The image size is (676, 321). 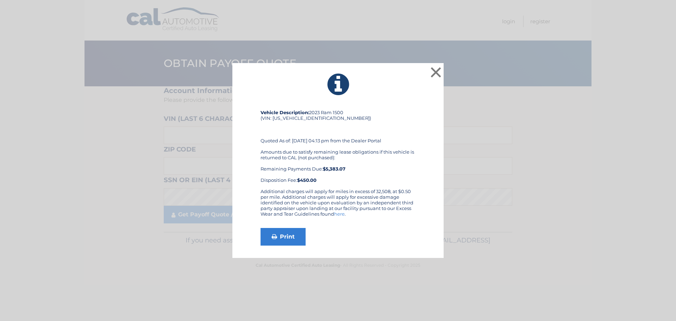 What do you see at coordinates (338, 166) in the screenshot?
I see `div: Amounts due to satisfy remaining lease obligations if this vehicle is returned to CAL (not purcha...` at bounding box center [338, 166].